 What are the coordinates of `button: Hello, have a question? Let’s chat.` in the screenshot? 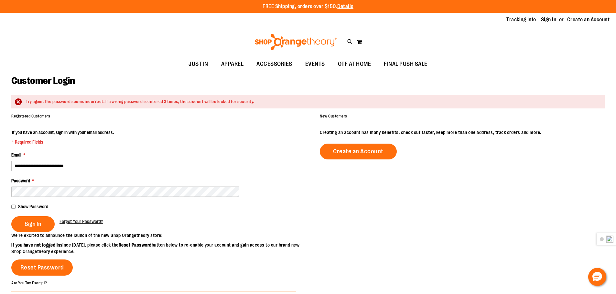 It's located at (597, 277).